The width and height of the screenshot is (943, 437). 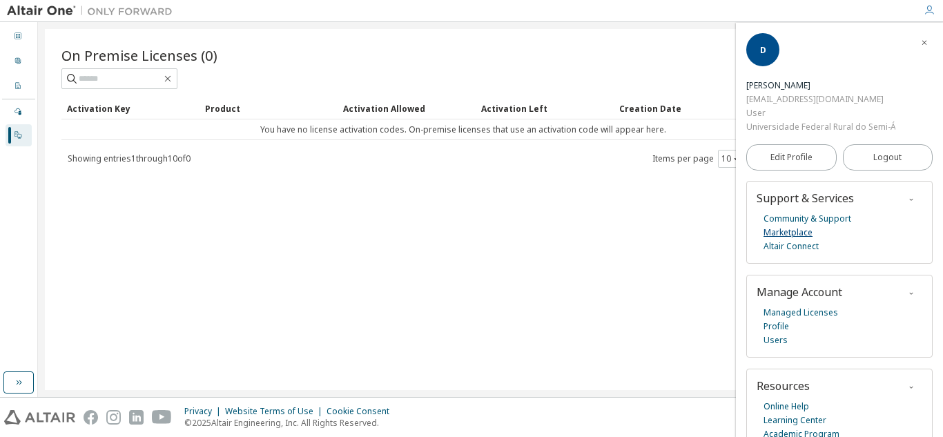 I want to click on div: Universidade Federal Rural do Semi-Árido, so click(x=821, y=127).